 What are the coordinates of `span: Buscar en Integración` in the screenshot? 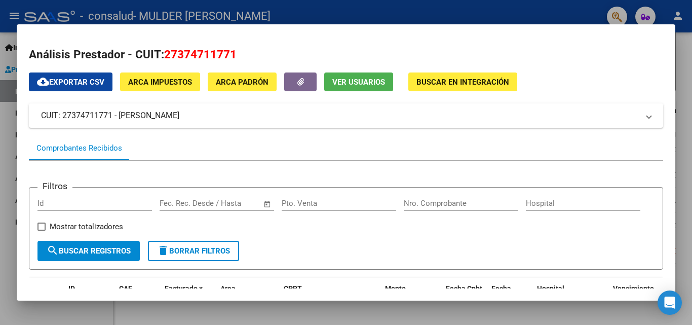 It's located at (463, 82).